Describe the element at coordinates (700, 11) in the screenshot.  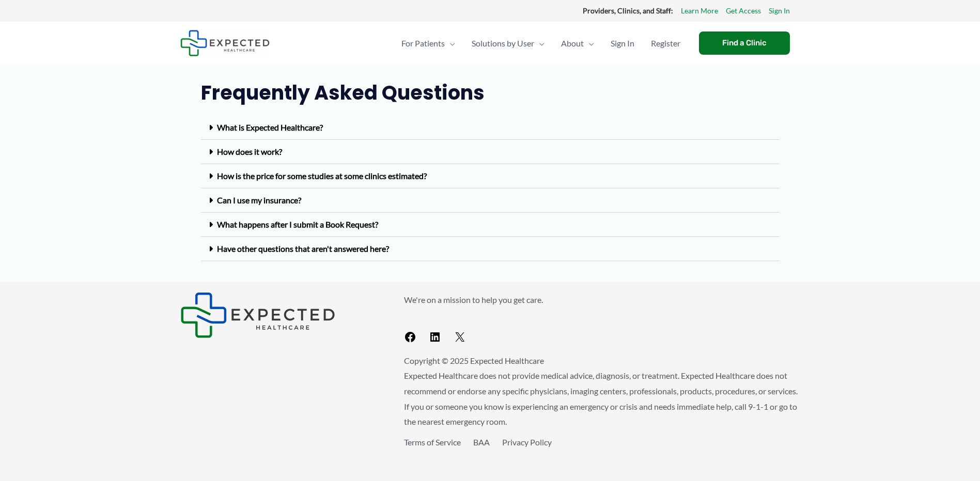
I see `a: Learn More` at that location.